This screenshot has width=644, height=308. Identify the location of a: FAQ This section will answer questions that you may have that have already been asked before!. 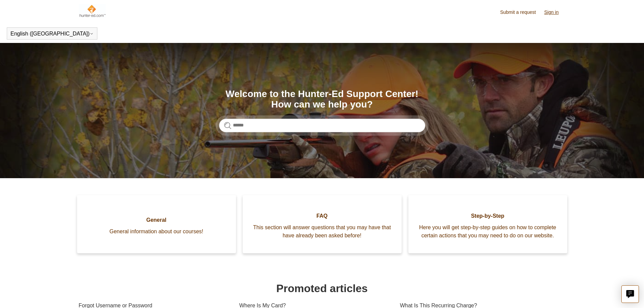
(322, 224).